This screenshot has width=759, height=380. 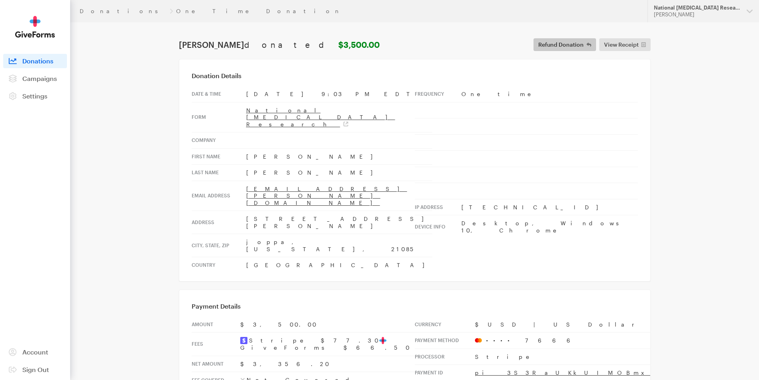 What do you see at coordinates (415, 76) in the screenshot?
I see `h3: Donation Details` at bounding box center [415, 76].